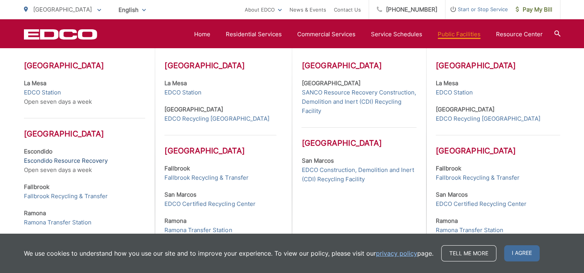  Describe the element at coordinates (229, 254) in the screenshot. I see `p: We use cookies to understand how you use our site and to improve your experience. To view our pol...` at that location.